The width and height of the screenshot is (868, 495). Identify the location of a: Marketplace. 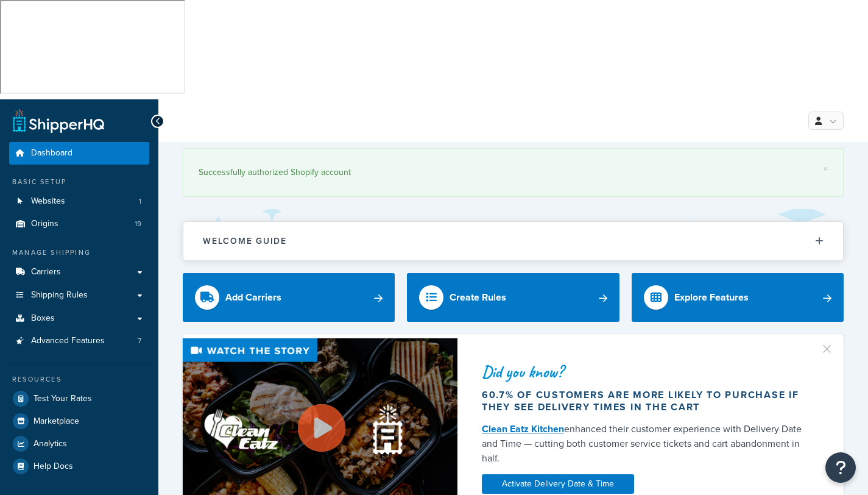
(79, 421).